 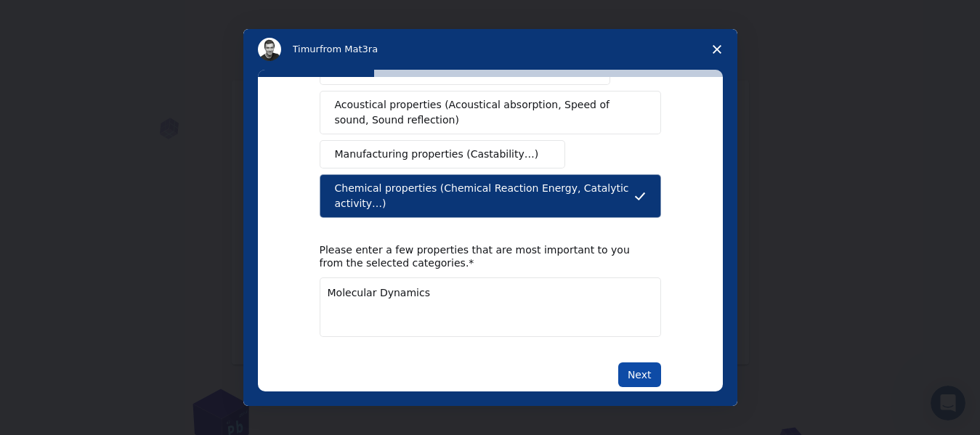 I want to click on img: Profile image for Timur, so click(x=270, y=49).